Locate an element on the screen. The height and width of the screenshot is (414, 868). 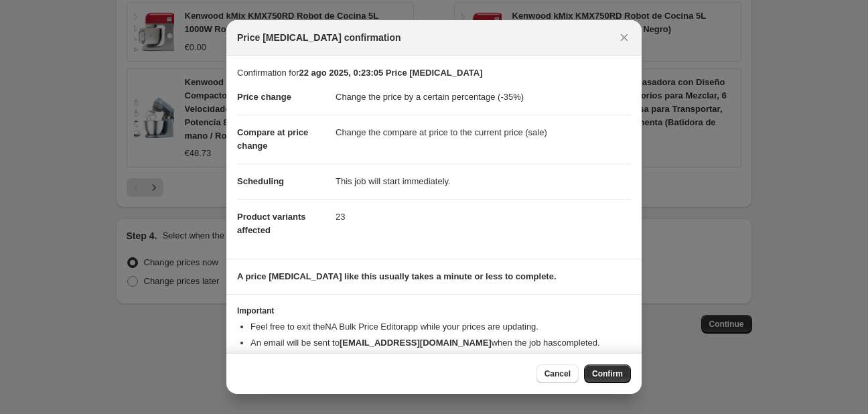
dd: This job will start immediately. is located at coordinates (483, 181).